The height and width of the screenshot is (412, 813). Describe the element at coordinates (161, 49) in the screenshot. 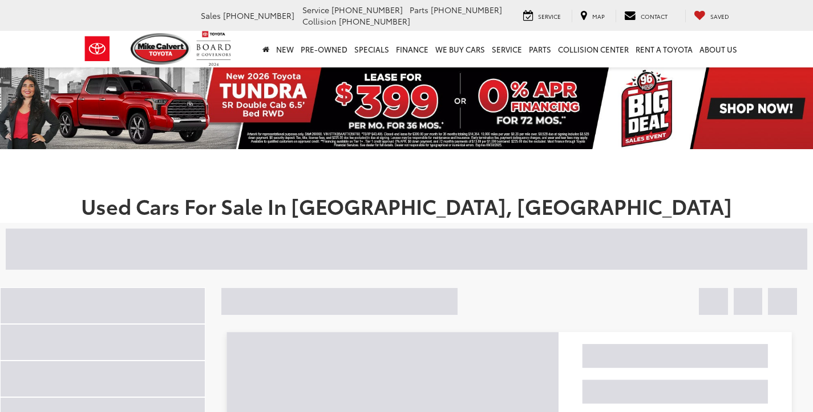

I see `img: Mike Calvert Toyota` at that location.